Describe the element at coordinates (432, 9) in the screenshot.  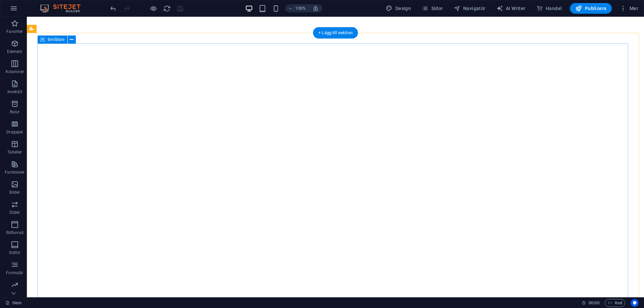
I see `button: Sidor` at that location.